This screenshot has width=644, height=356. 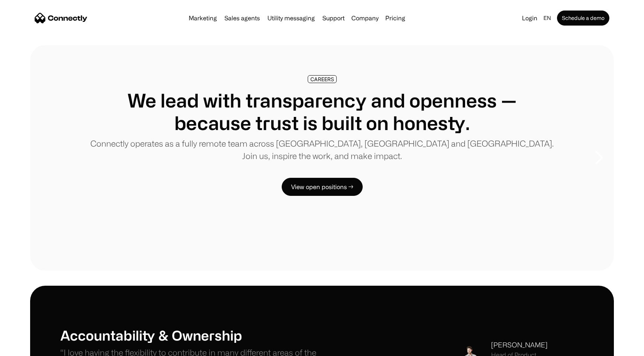 What do you see at coordinates (322, 158) in the screenshot?
I see `div: carousel` at bounding box center [322, 158].